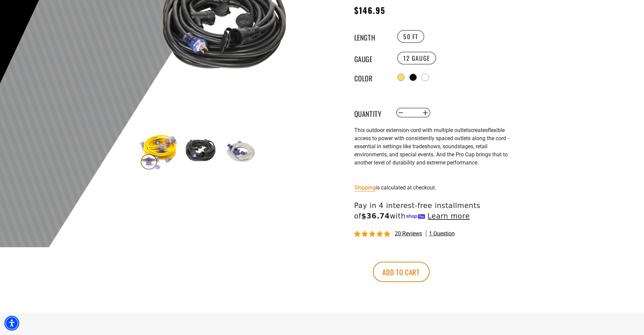  I want to click on div: is calculated at checkout., so click(437, 188).